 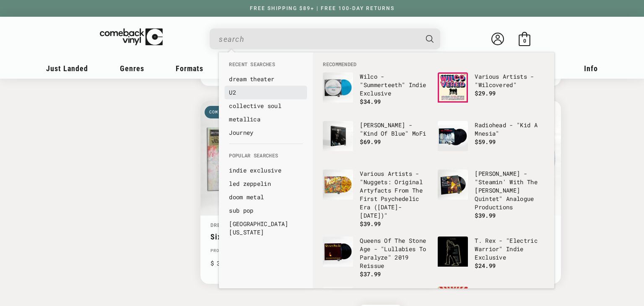 What do you see at coordinates (491, 141) in the screenshot?
I see `li: default_products: Radiohead - "Kid A Mnesia"` at bounding box center [491, 141].